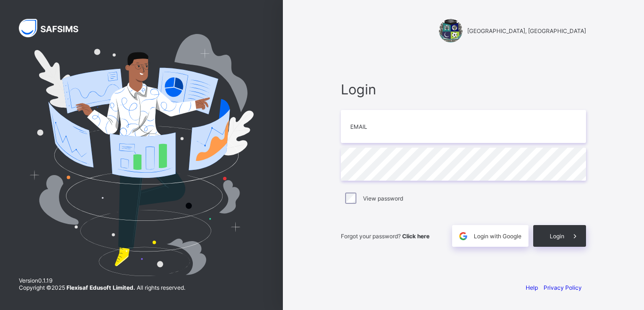  I want to click on span: Copyright © 2025 All rights reserved., so click(102, 287).